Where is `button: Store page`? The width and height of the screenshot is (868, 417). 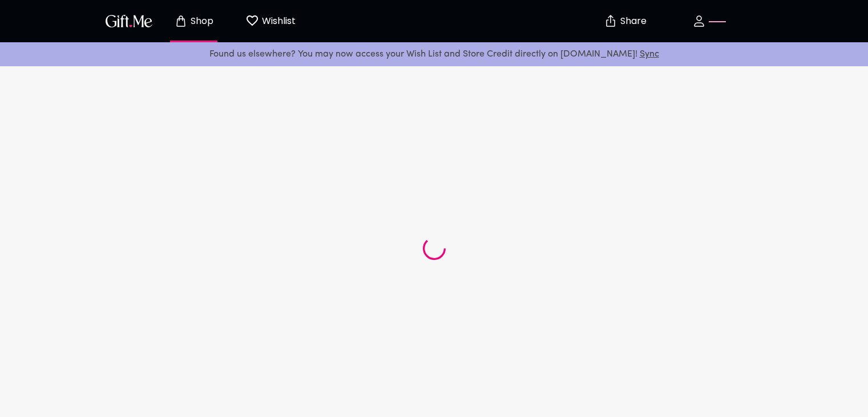 button: Store page is located at coordinates (194, 21).